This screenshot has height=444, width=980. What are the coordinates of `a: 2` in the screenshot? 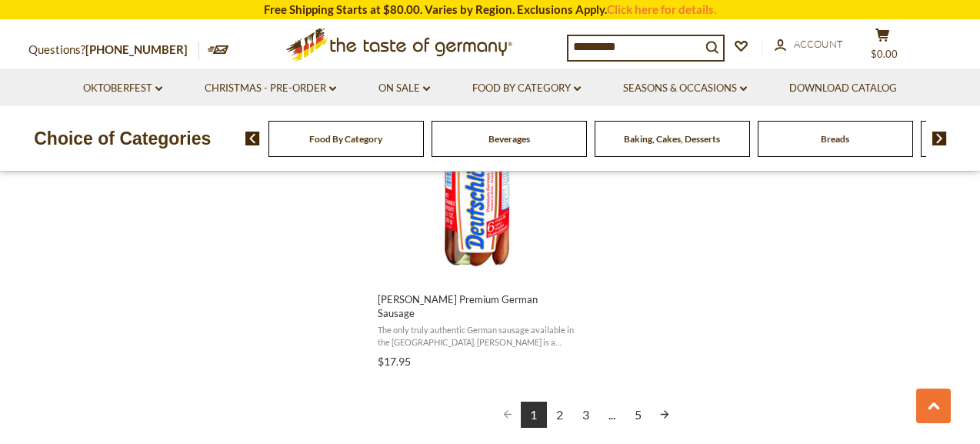 It's located at (560, 414).